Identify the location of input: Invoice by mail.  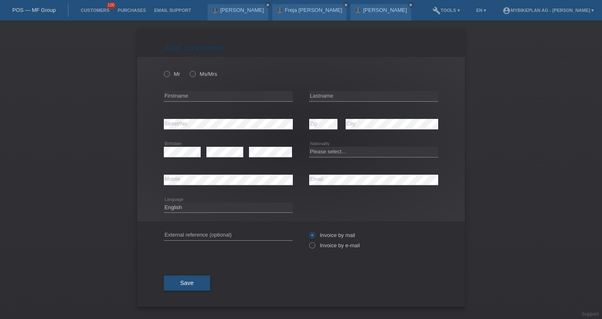
(312, 237).